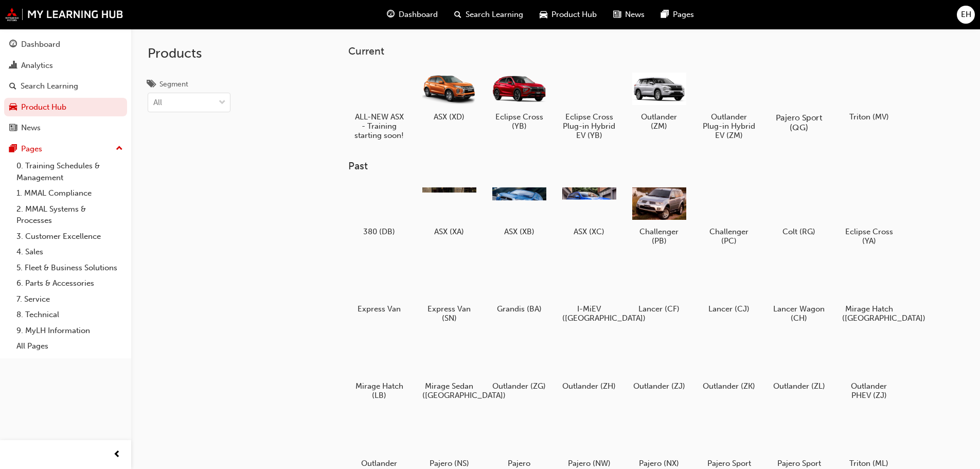 The width and height of the screenshot is (980, 469). I want to click on a: Pajero Sport (QG), so click(799, 100).